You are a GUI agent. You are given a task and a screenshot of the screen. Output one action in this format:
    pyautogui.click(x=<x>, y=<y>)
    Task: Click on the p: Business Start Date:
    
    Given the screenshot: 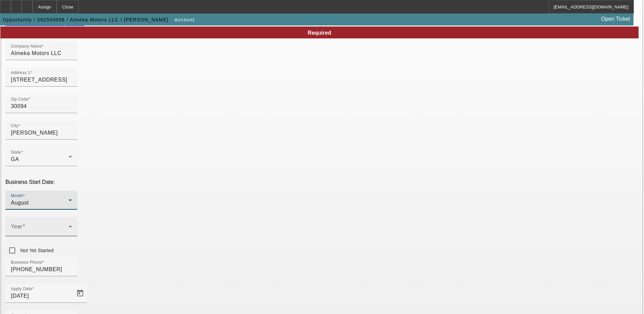 What is the action you would take?
    pyautogui.click(x=322, y=182)
    